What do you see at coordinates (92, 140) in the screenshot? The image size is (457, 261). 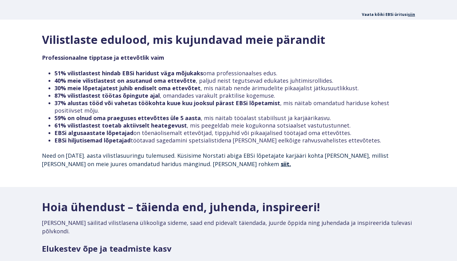 I see `strong: EBSi hiljutisemad lõpetajad` at bounding box center [92, 140].